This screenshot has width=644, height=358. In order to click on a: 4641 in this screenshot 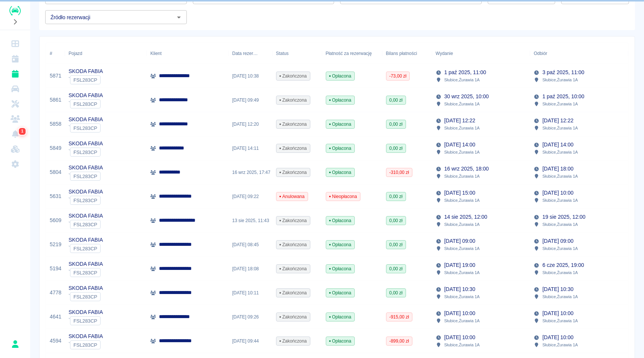, I will do `click(55, 317)`.